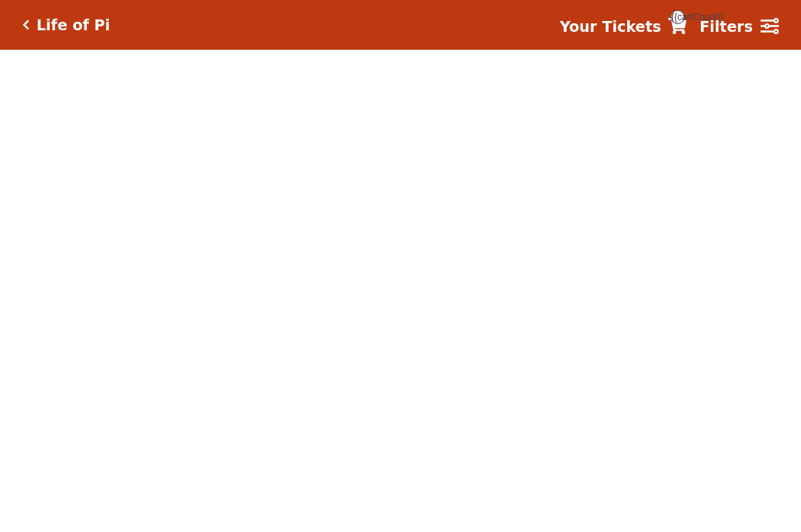 This screenshot has height=532, width=801. Describe the element at coordinates (739, 26) in the screenshot. I see `a: Filters` at that location.